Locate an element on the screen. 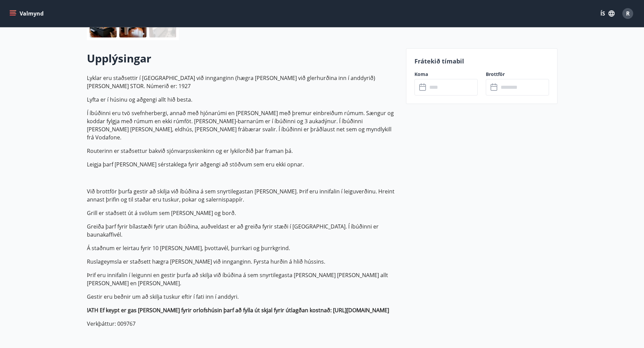 The image size is (644, 348). button: ÍS is located at coordinates (608, 14).